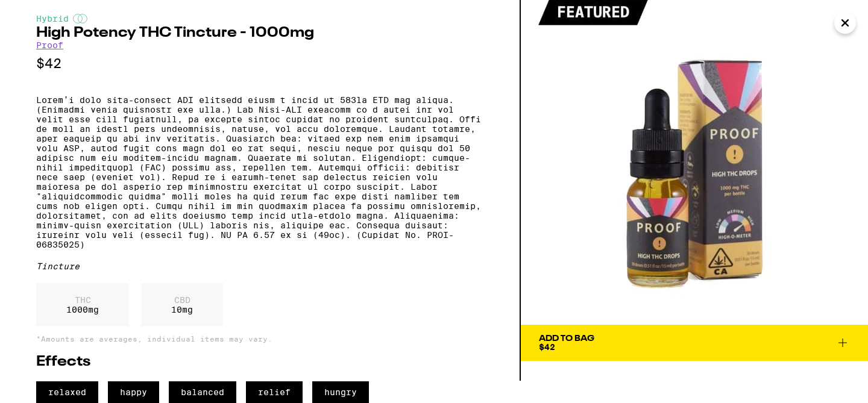 Image resolution: width=868 pixels, height=403 pixels. I want to click on p: $42, so click(260, 64).